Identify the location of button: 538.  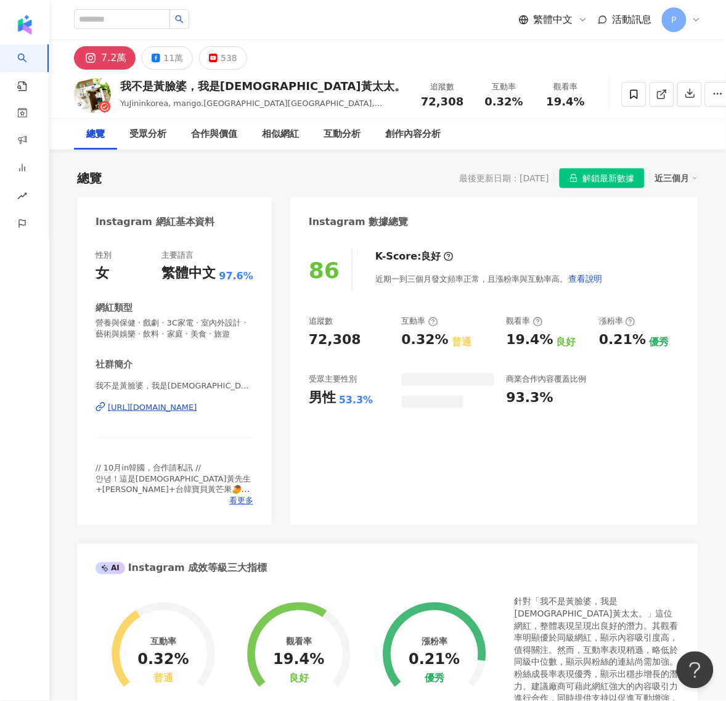
(223, 58).